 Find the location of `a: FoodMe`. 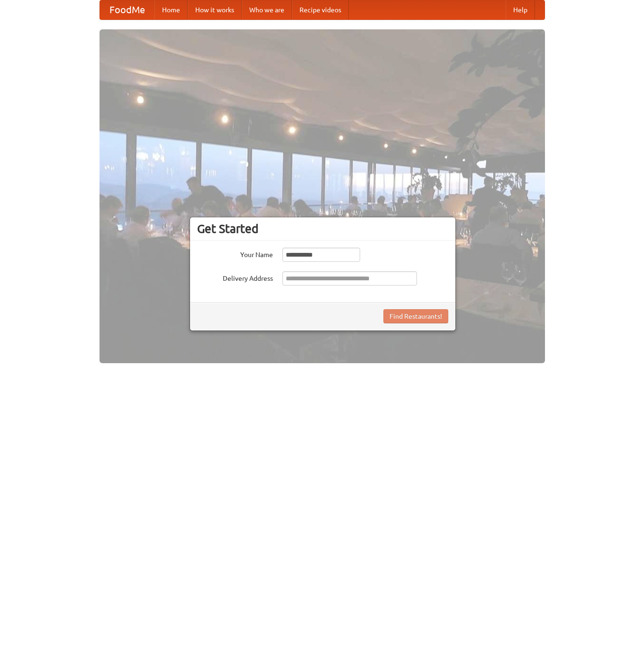

a: FoodMe is located at coordinates (127, 10).